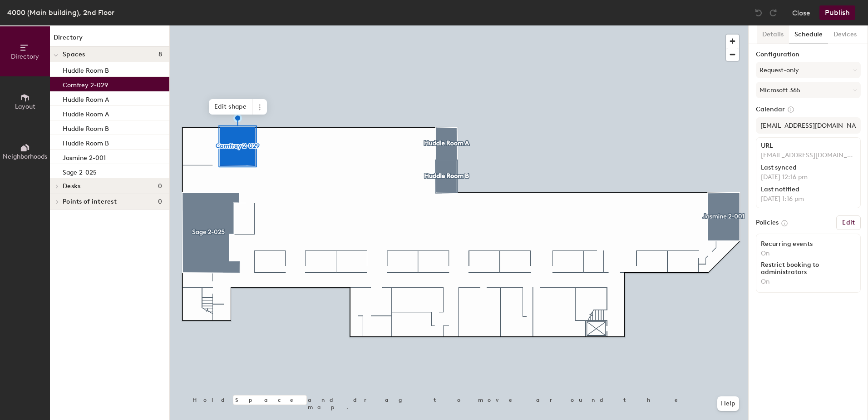 The width and height of the screenshot is (868, 420). What do you see at coordinates (837, 13) in the screenshot?
I see `button: Publish` at bounding box center [837, 13].